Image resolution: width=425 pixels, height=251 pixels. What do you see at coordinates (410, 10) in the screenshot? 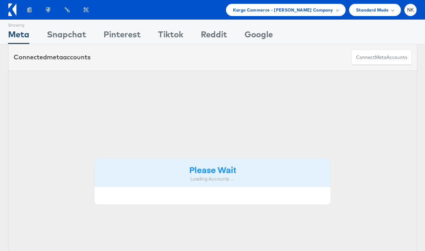
I see `span: NK` at bounding box center [410, 10].